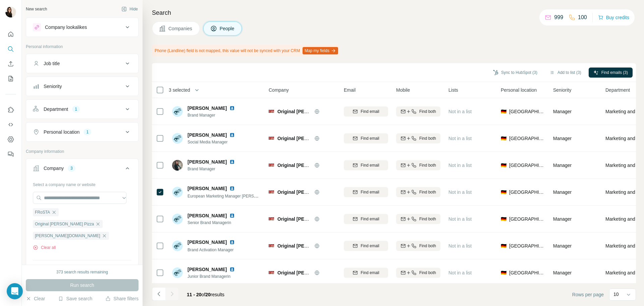 This screenshot has height=306, width=644. I want to click on span: 3 selected, so click(179, 90).